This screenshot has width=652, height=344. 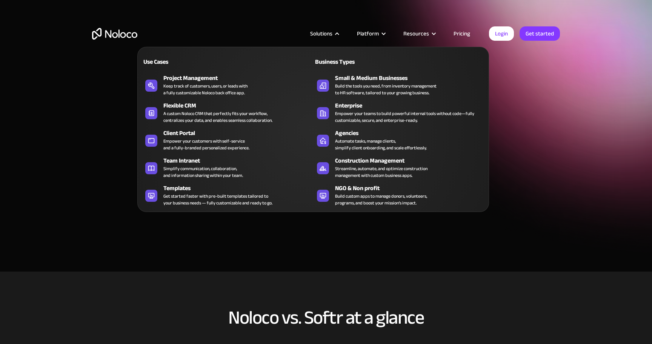 I want to click on a: Pricing, so click(x=462, y=34).